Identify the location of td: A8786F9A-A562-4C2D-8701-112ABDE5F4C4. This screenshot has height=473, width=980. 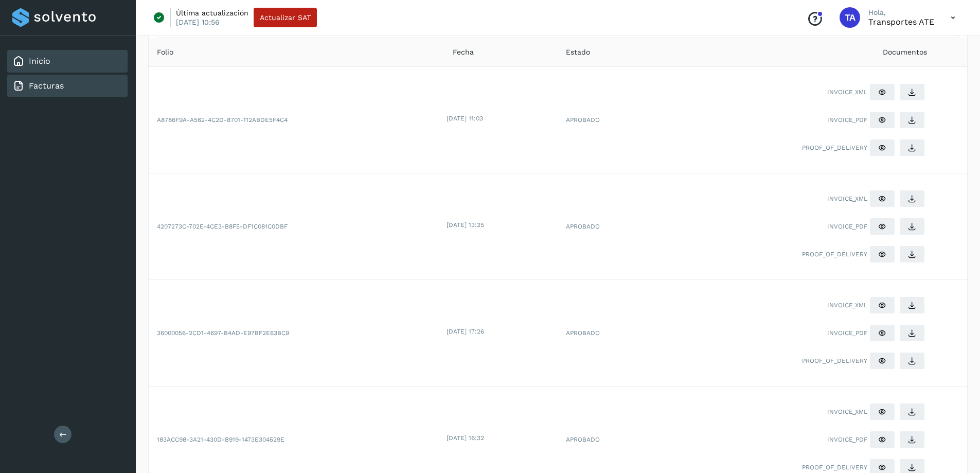
(297, 120).